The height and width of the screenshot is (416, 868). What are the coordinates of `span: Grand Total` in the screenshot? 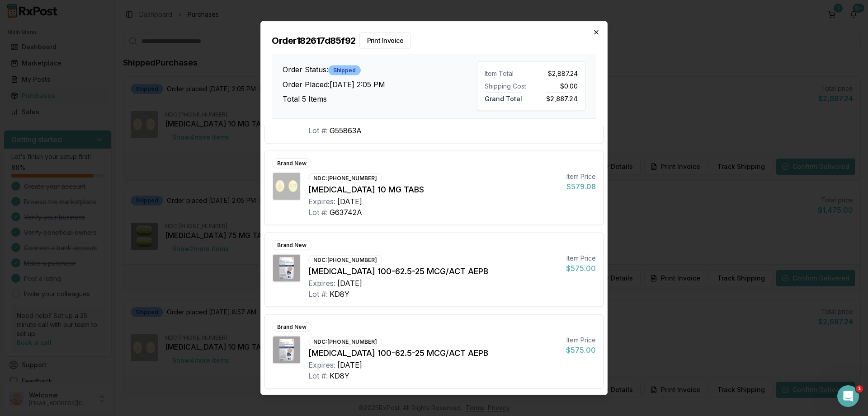 It's located at (503, 97).